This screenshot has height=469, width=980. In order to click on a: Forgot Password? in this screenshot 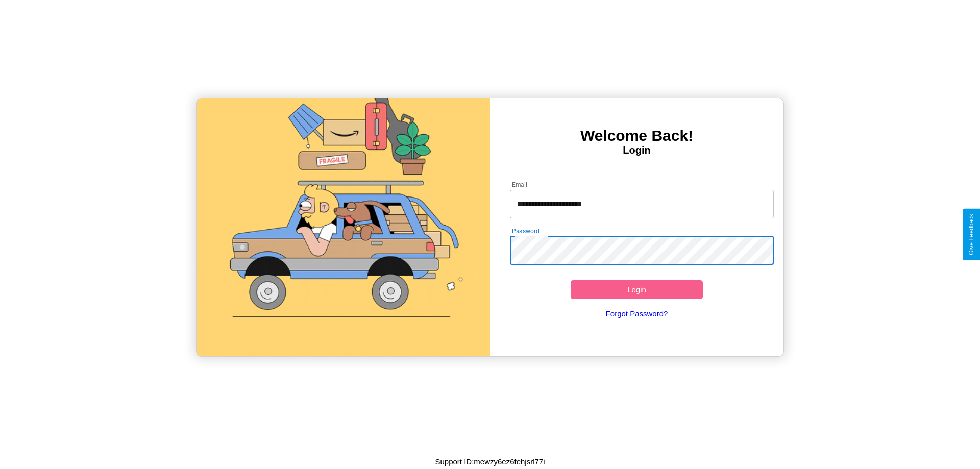, I will do `click(637, 313)`.